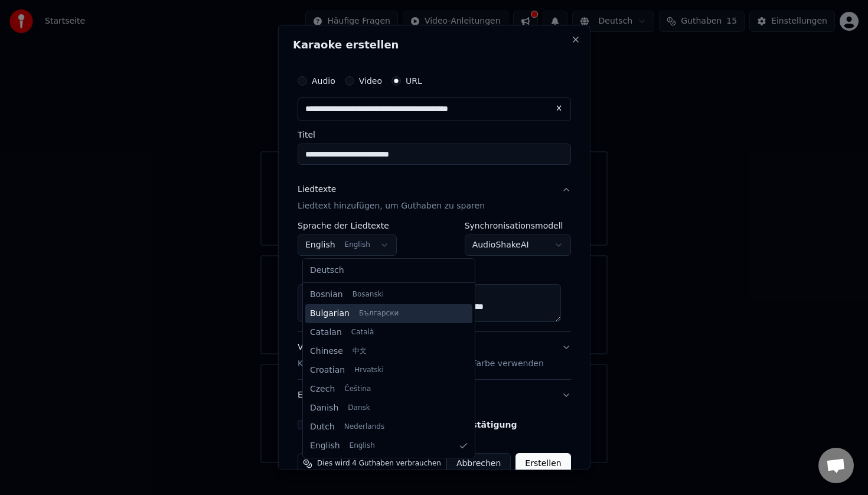  Describe the element at coordinates (357, 389) in the screenshot. I see `span: Čeština` at that location.